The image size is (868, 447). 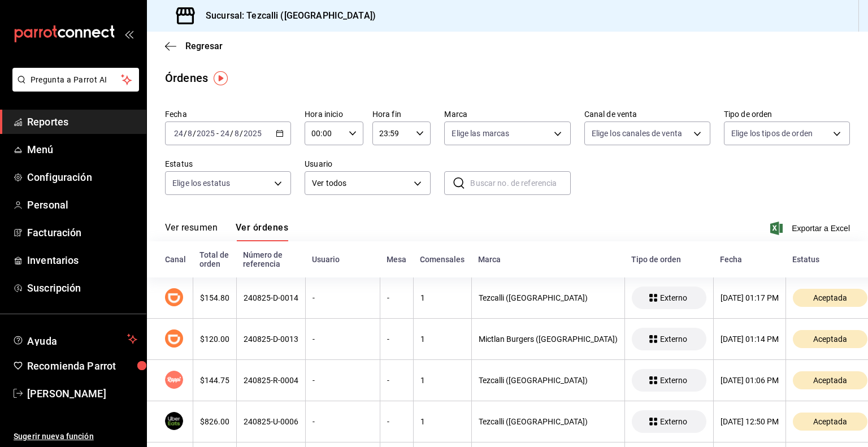 What do you see at coordinates (360, 183) in the screenshot?
I see `span: Ver todos` at bounding box center [360, 183].